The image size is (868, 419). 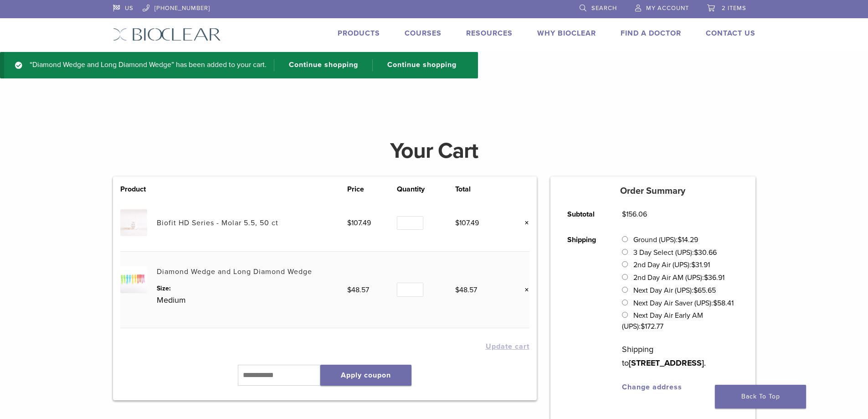 What do you see at coordinates (662, 321) in the screenshot?
I see `label: Next Day Air Early AM (UPS):` at bounding box center [662, 321].